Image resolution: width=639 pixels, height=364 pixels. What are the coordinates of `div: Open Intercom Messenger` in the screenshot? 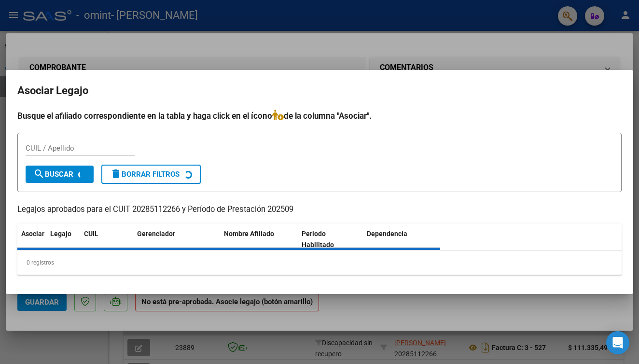 It's located at (618, 342).